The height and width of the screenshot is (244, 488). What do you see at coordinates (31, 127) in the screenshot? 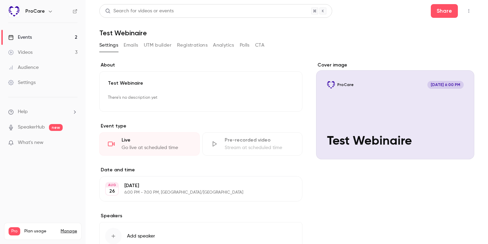
I see `a: SpeakerHub` at bounding box center [31, 127].